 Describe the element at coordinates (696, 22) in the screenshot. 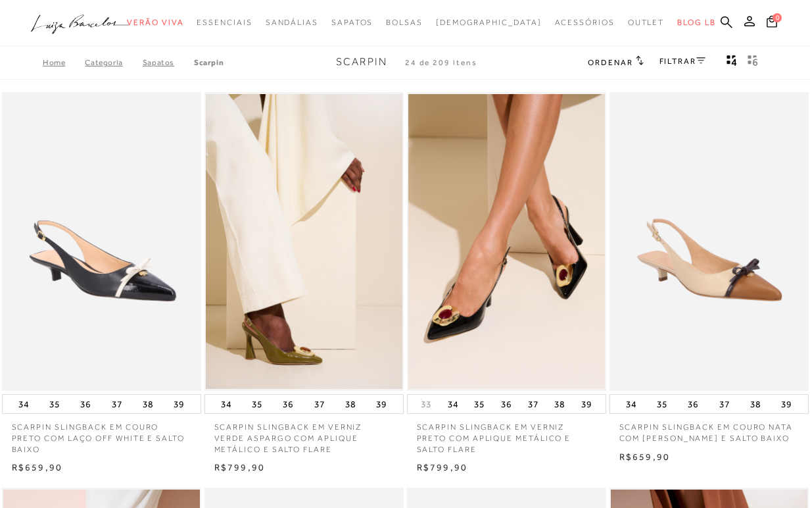

I see `span: BLOG LB` at that location.